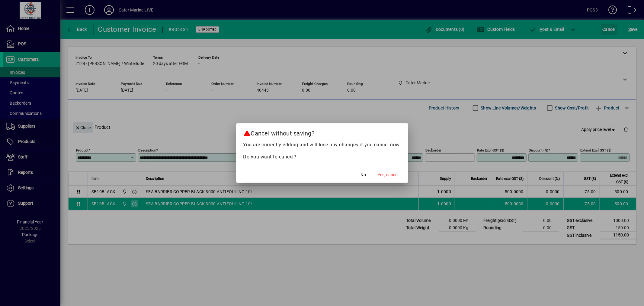 This screenshot has height=306, width=644. I want to click on p: Do you want to cancel?, so click(322, 156).